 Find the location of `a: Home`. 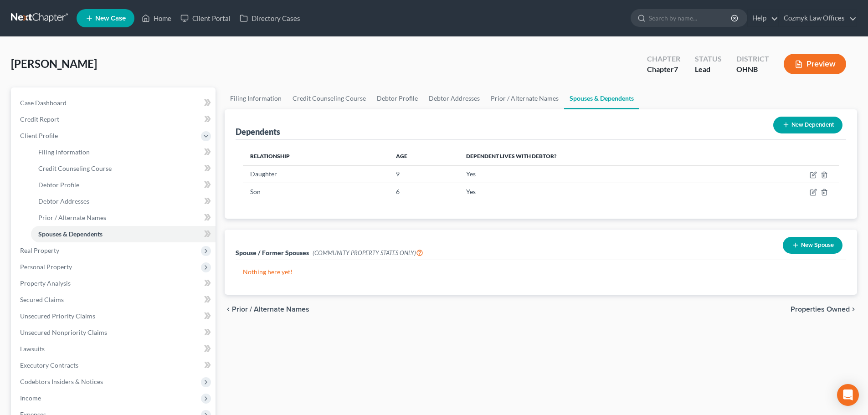

a: Home is located at coordinates (156, 18).